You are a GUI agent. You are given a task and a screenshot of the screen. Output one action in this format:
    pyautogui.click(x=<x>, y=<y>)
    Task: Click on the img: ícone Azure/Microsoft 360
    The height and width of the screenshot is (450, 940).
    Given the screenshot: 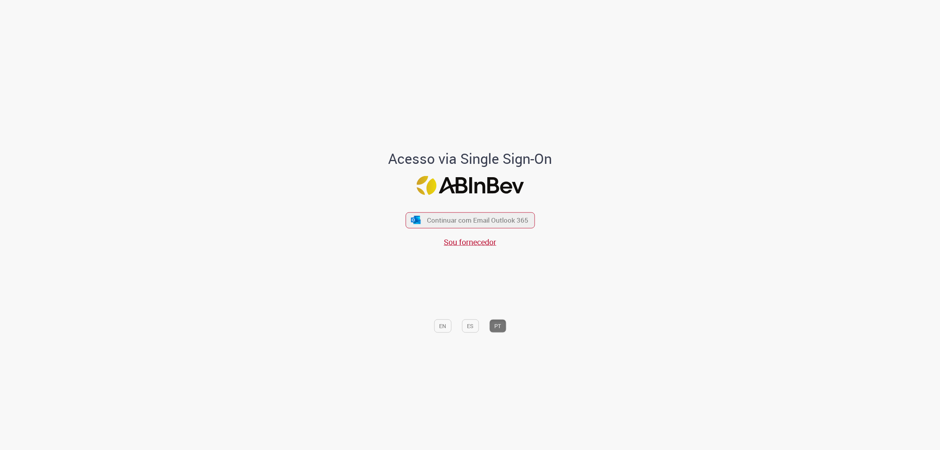 What is the action you would take?
    pyautogui.click(x=416, y=220)
    